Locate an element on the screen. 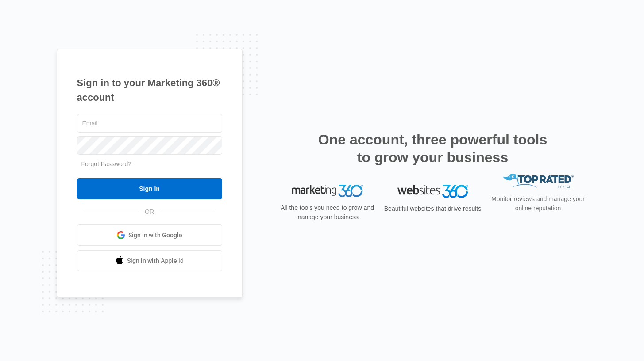 The height and width of the screenshot is (361, 644). input: Sign In is located at coordinates (150, 189).